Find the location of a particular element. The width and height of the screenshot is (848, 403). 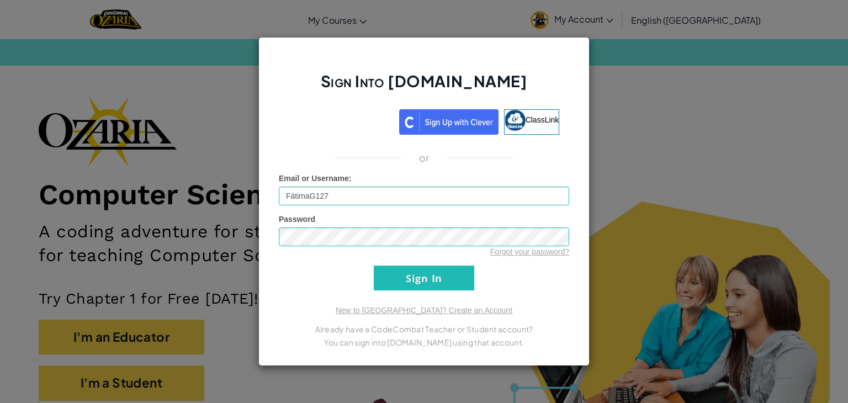

p: or is located at coordinates (424, 158).